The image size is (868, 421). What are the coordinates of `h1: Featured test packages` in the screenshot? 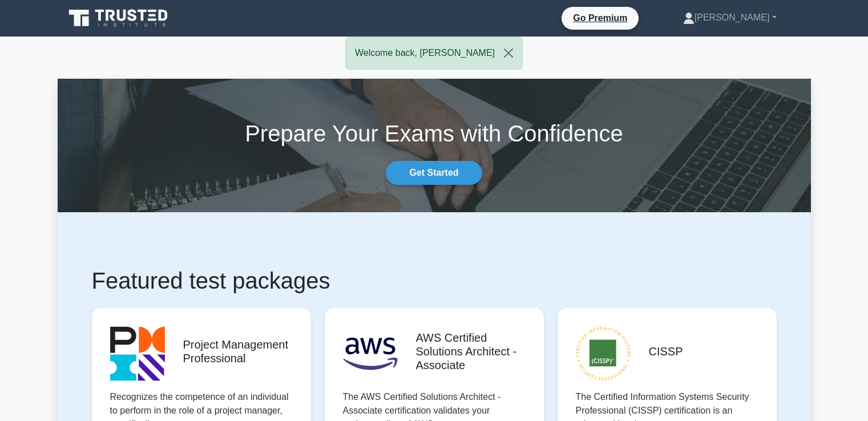 It's located at (434, 281).